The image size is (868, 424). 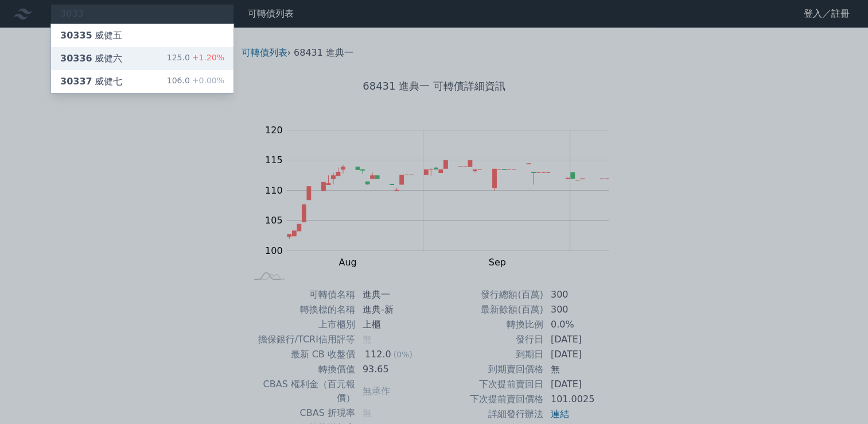 What do you see at coordinates (195, 58) in the screenshot?
I see `div: 125.0` at bounding box center [195, 58].